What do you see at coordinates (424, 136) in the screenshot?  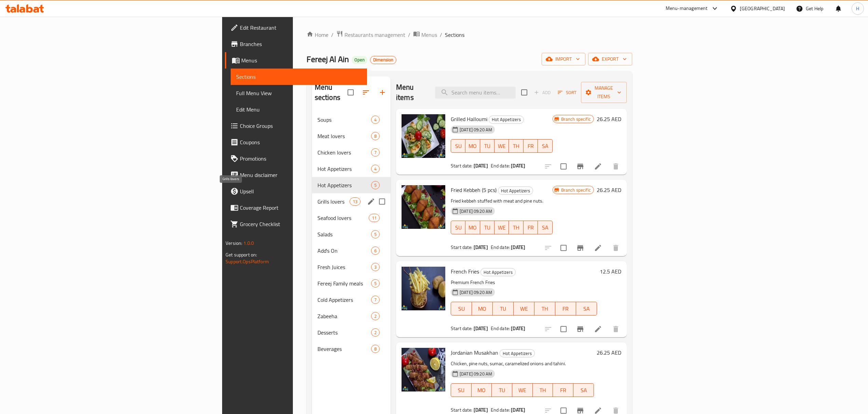 I see `img: Grilled Halloumi` at bounding box center [424, 136].